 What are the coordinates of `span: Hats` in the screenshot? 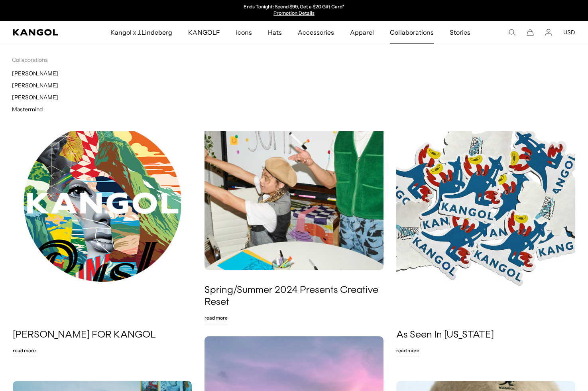 It's located at (275, 32).